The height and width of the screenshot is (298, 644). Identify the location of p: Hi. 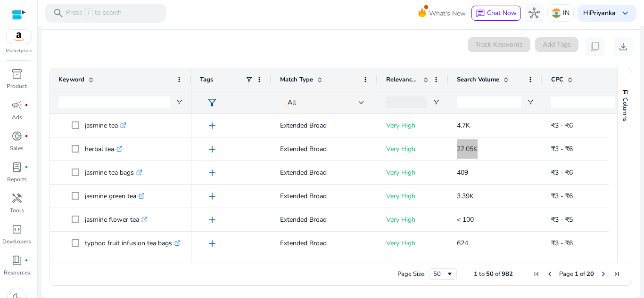
(599, 13).